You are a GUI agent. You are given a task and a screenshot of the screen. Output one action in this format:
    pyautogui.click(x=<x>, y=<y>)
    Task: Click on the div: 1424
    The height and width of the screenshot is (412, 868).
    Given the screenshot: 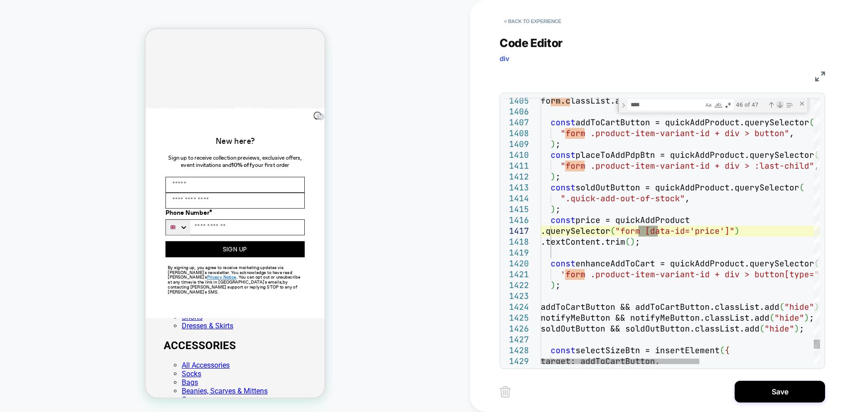 What is the action you would take?
    pyautogui.click(x=517, y=307)
    